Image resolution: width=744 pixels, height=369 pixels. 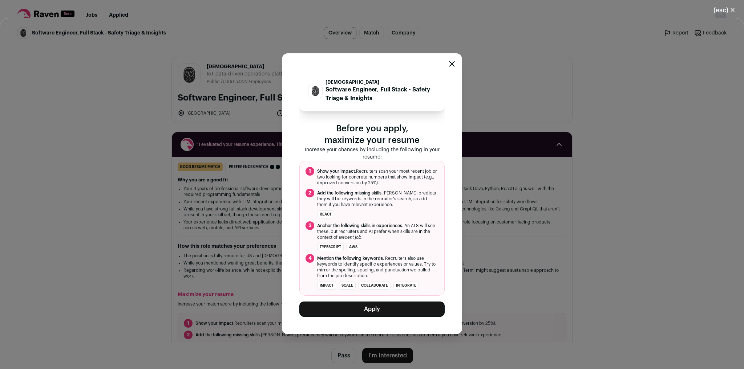 I want to click on p: Software Engineer, Full Stack - Safety Triage & Insights, so click(x=381, y=94).